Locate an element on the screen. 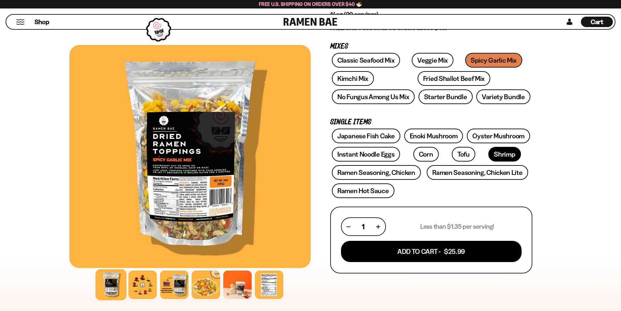  a: Oyster Mushroom is located at coordinates (499, 136).